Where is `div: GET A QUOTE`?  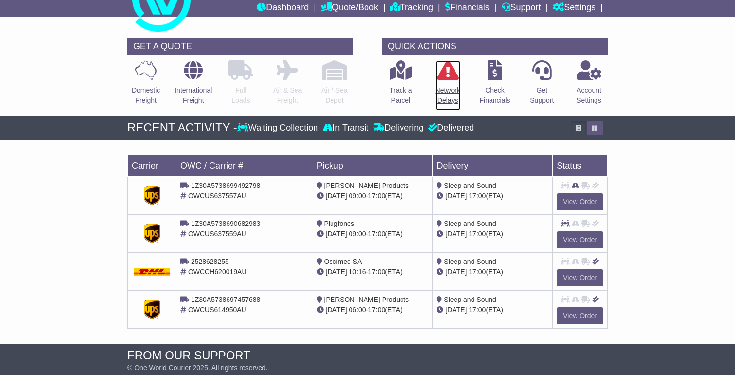
div: GET A QUOTE is located at coordinates (240, 47).